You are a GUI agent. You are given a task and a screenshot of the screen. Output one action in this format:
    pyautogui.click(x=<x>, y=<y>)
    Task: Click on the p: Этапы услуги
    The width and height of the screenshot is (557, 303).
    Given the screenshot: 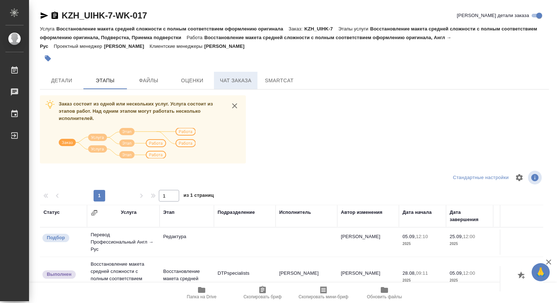 What is the action you would take?
    pyautogui.click(x=354, y=29)
    